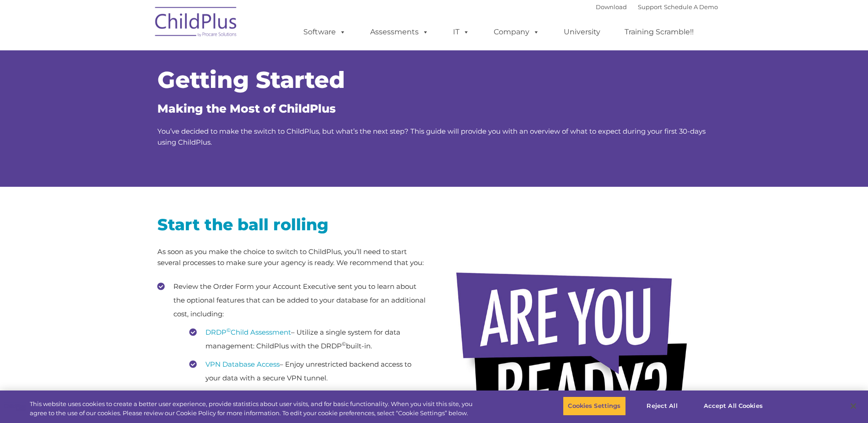 This screenshot has width=868, height=423. I want to click on a: Download, so click(611, 7).